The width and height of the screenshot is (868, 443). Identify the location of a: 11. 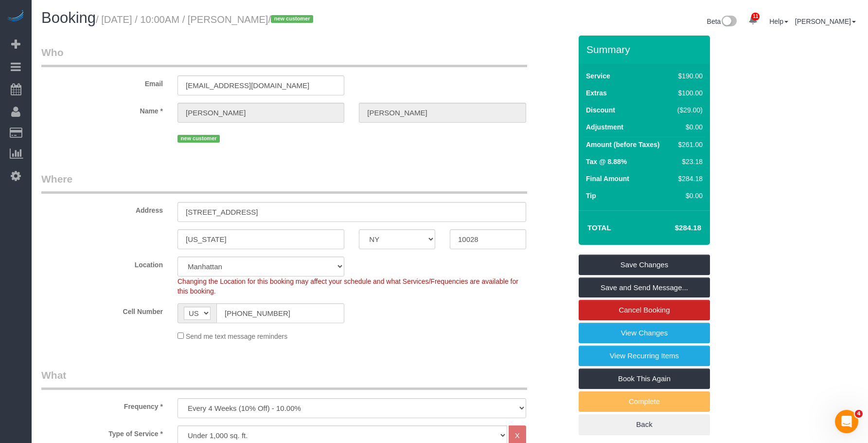
(753, 20).